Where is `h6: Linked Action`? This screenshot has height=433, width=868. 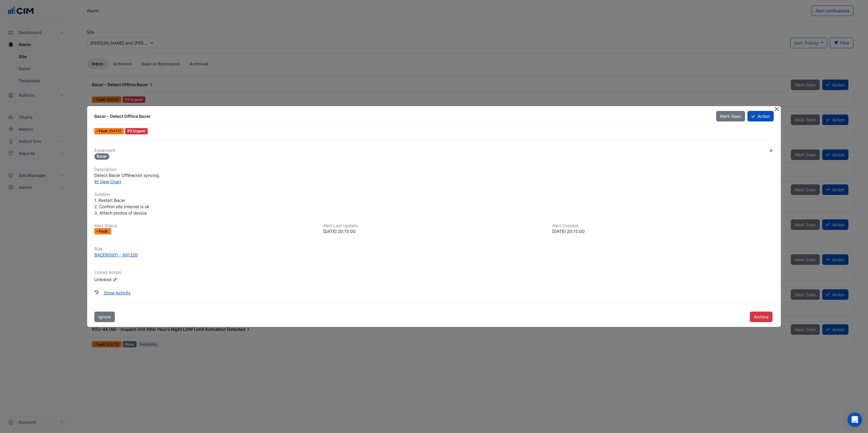
h6: Linked Action is located at coordinates (434, 272).